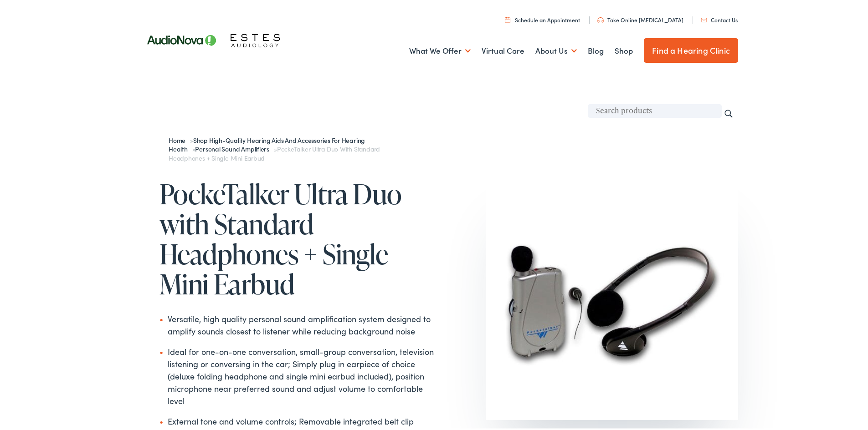  What do you see at coordinates (556, 49) in the screenshot?
I see `a: About Us` at bounding box center [556, 49].